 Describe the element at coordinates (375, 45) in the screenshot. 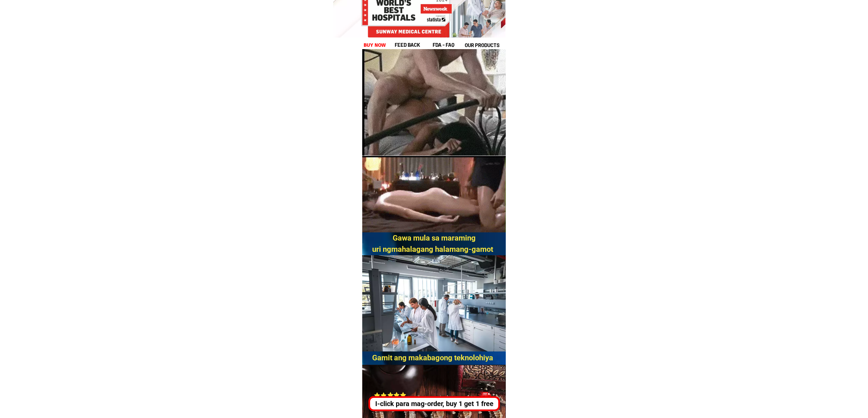

I see `h1: buy now` at that location.